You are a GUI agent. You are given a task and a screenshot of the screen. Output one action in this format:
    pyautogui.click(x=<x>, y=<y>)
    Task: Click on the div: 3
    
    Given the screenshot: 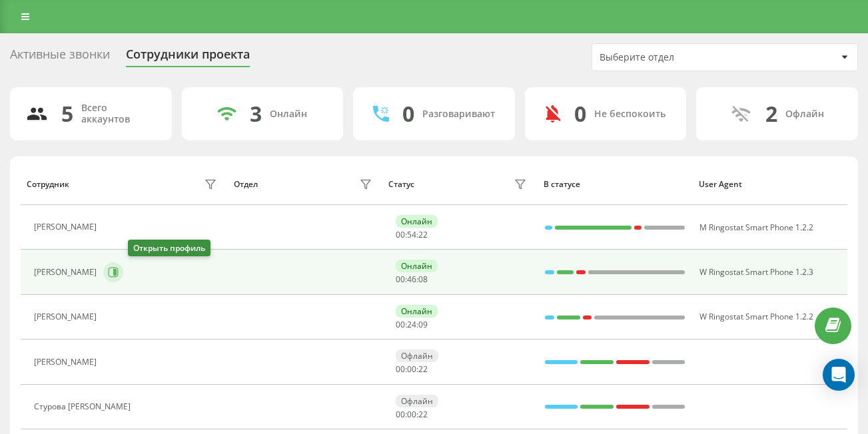 What is the action you would take?
    pyautogui.click(x=256, y=114)
    